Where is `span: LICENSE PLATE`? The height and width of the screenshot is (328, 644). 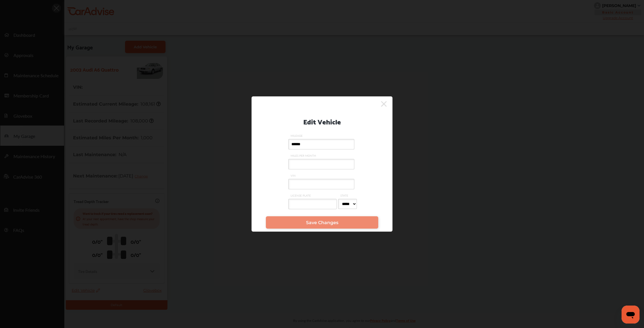
span: LICENSE PLATE is located at coordinates (313, 195).